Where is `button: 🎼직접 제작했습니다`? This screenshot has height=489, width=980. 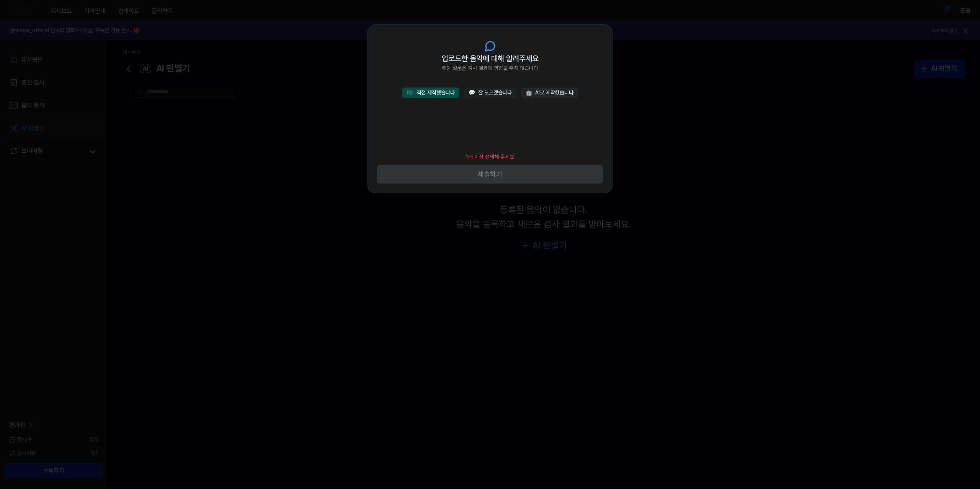
button: 🎼직접 제작했습니다 is located at coordinates (431, 93).